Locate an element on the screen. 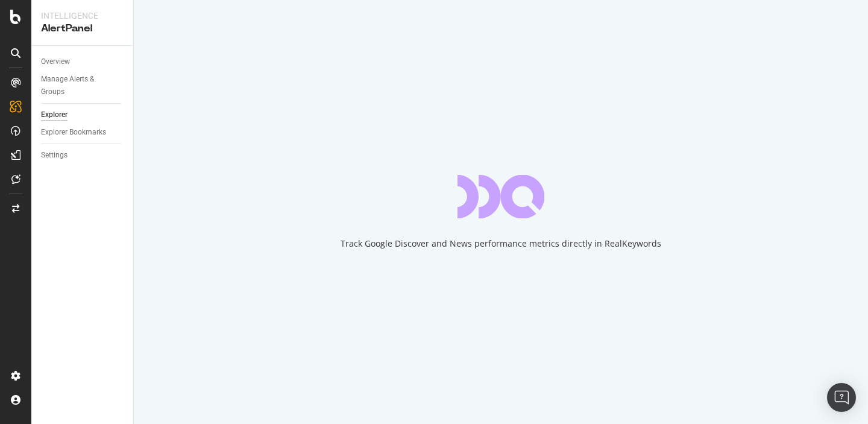 Image resolution: width=868 pixels, height=424 pixels. a: Manage Alerts & Groups is located at coordinates (83, 85).